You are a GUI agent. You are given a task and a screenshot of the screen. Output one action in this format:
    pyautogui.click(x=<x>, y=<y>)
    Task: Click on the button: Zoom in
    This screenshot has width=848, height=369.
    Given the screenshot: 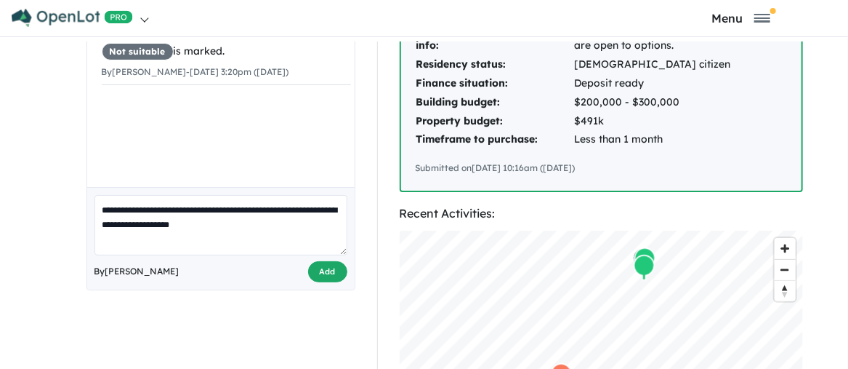 What is the action you would take?
    pyautogui.click(x=785, y=248)
    